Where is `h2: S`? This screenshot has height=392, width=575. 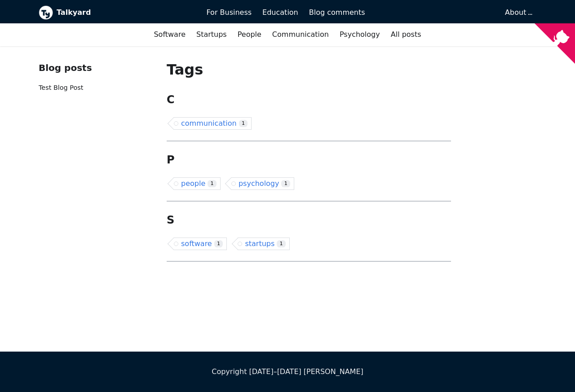 h2: S is located at coordinates (308, 220).